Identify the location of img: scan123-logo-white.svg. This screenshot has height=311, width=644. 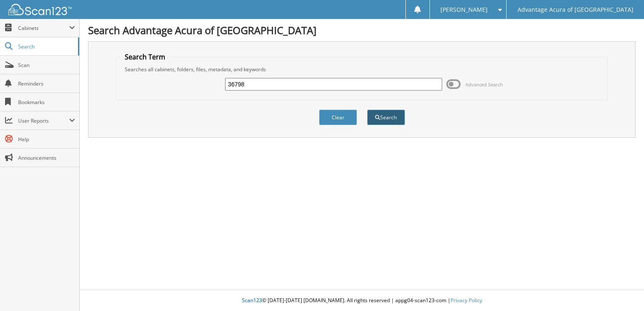
(40, 9).